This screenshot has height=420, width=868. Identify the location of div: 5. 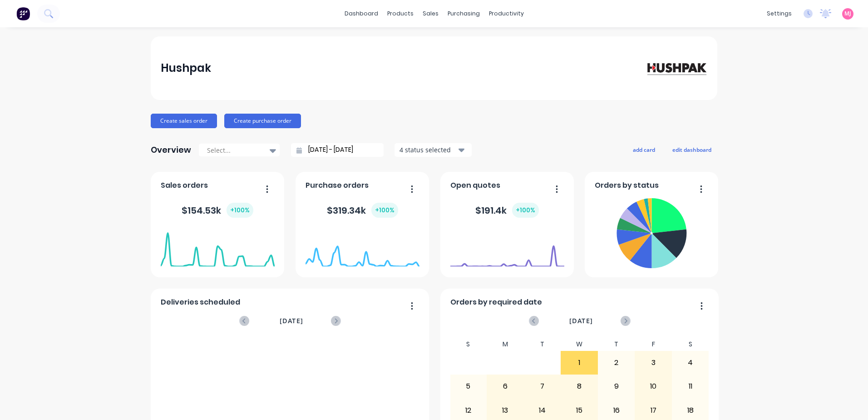
(468, 386).